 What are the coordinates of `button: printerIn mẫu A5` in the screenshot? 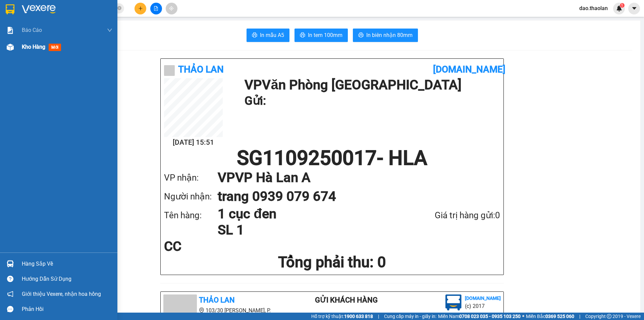 It's located at (268, 35).